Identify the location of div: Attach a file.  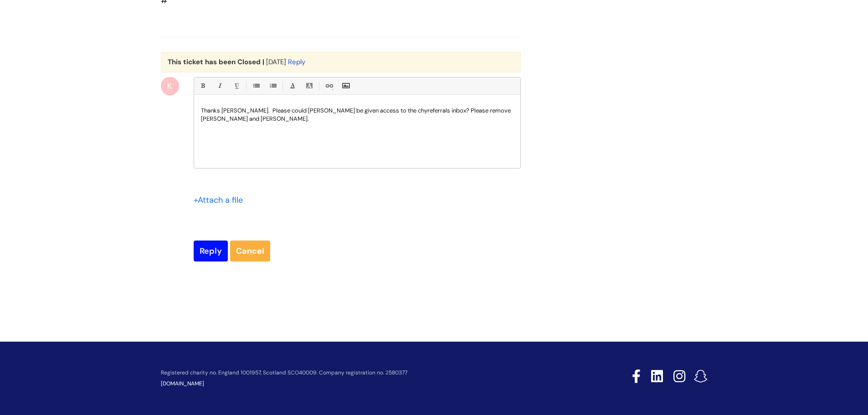
(221, 200).